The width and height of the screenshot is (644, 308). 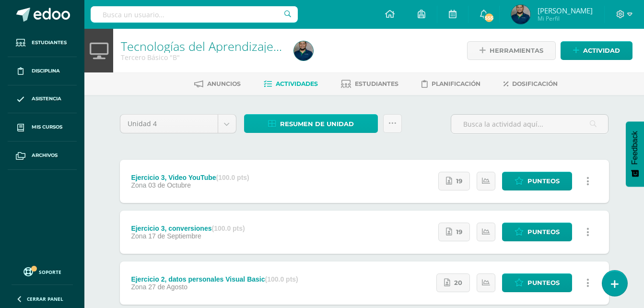 I want to click on span: Asistencia, so click(x=47, y=99).